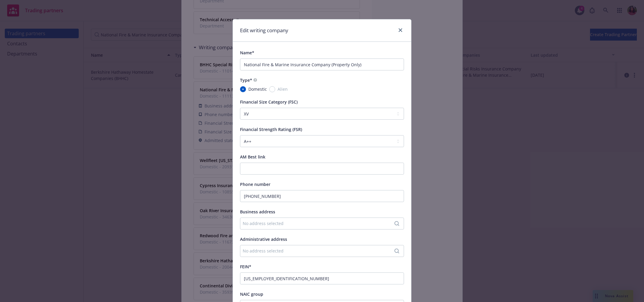 This screenshot has height=302, width=644. What do you see at coordinates (252, 294) in the screenshot?
I see `span: NAIC group` at bounding box center [252, 294].